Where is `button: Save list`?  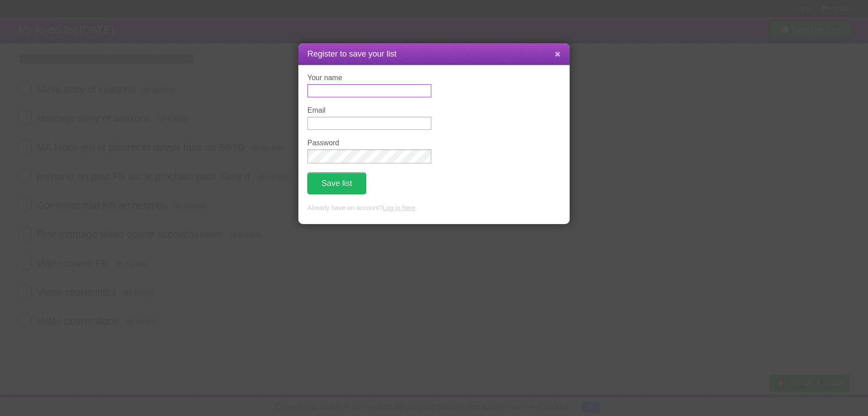 button: Save list is located at coordinates (337, 183).